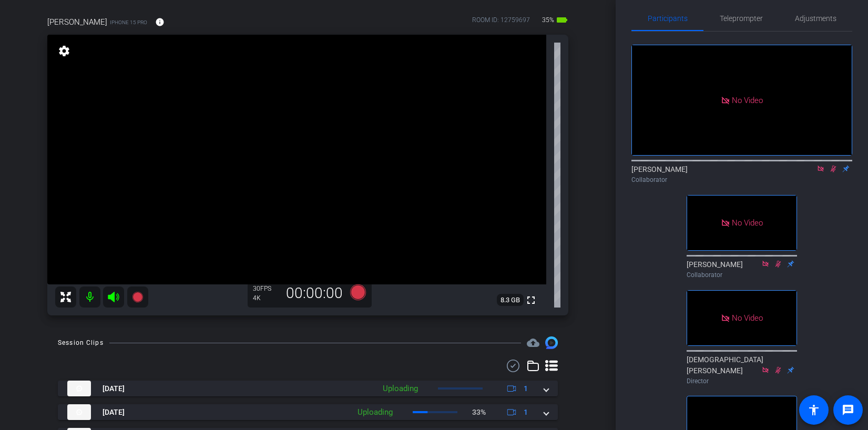 The image size is (868, 430). I want to click on mat-icon: cloud_upload, so click(533, 343).